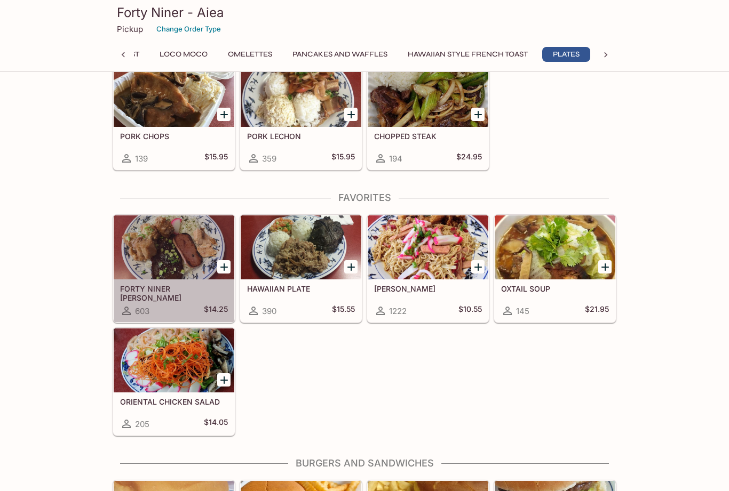  I want to click on span: 603, so click(142, 311).